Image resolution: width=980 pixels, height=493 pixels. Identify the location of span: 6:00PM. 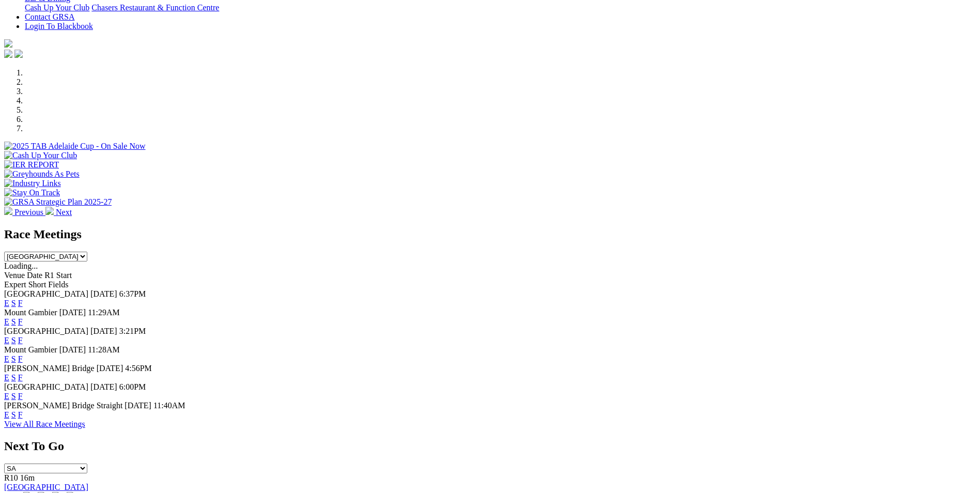
(133, 386).